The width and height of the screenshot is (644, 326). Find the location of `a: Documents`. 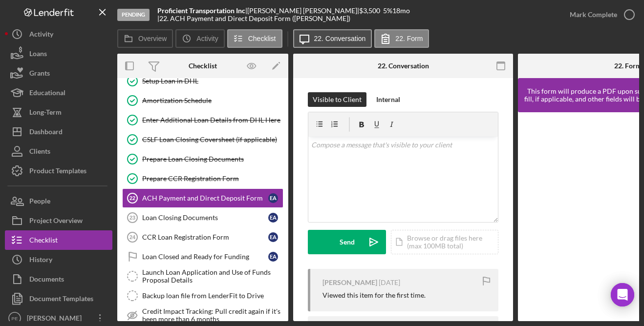

a: Documents is located at coordinates (59, 279).